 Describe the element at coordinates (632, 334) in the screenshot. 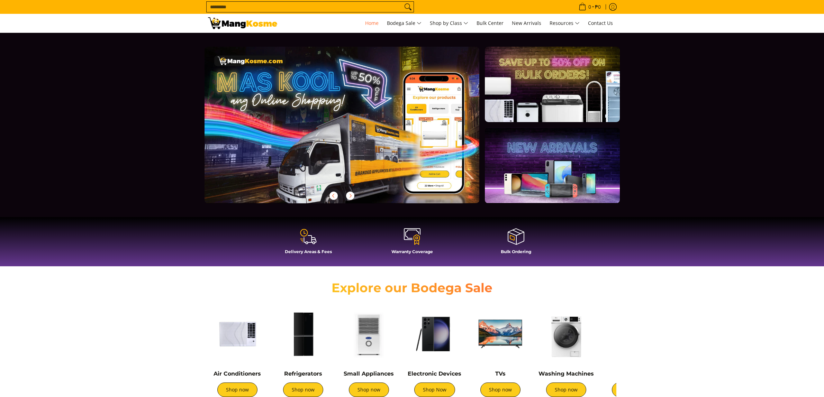

I see `img: Cookers` at that location.